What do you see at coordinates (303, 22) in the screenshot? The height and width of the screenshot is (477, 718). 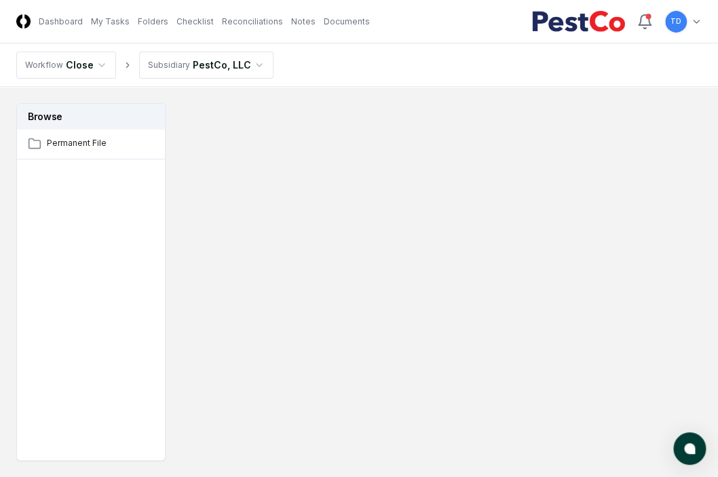 I see `a: Notes` at bounding box center [303, 22].